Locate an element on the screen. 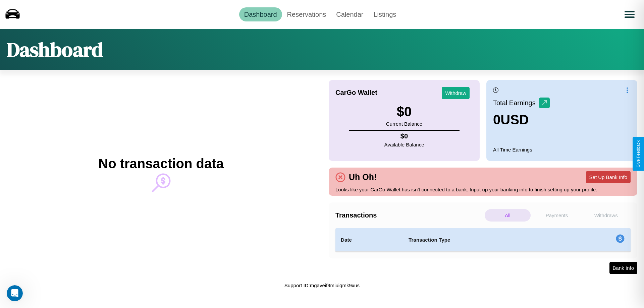 The width and height of the screenshot is (644, 308). p: Total Earnings is located at coordinates (516, 103).